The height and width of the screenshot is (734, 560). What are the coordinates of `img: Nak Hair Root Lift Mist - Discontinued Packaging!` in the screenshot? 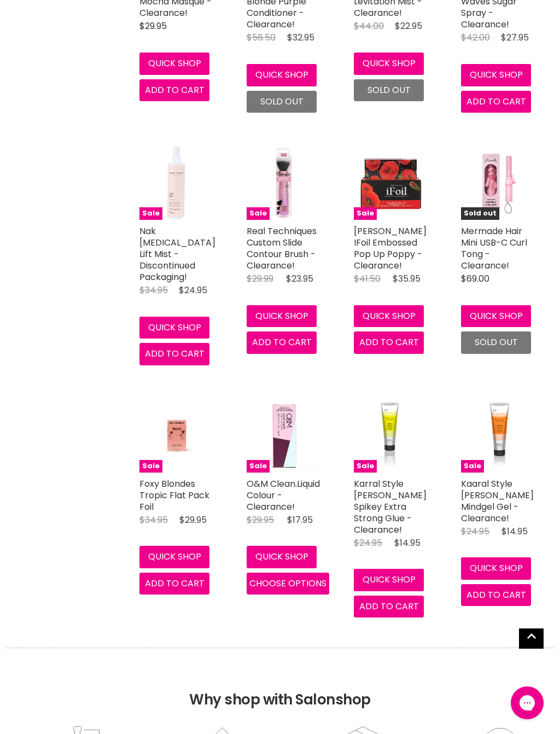 It's located at (177, 183).